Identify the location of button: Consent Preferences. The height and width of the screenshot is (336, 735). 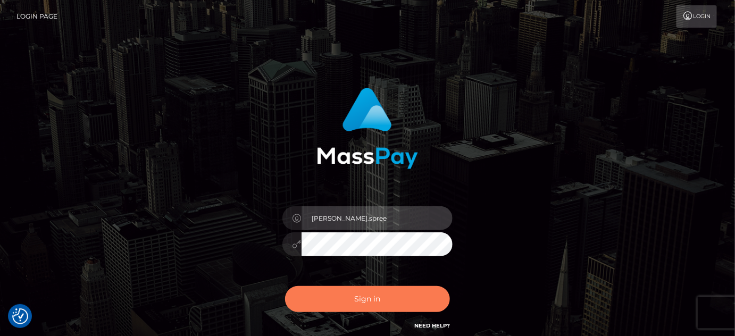
(20, 316).